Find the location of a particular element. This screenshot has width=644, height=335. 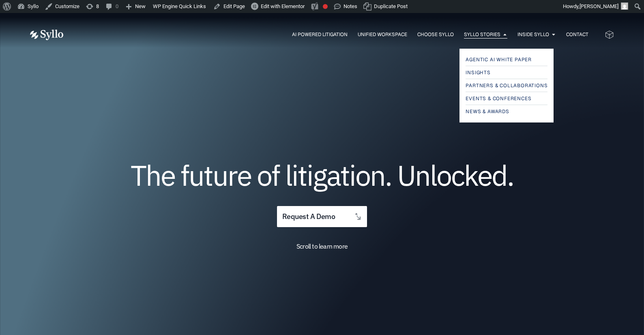

span: Inside Syllo is located at coordinates (533, 34).